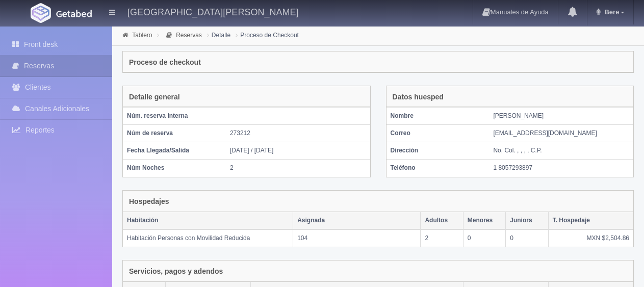 The image size is (644, 287). Describe the element at coordinates (267, 34) in the screenshot. I see `li: Proceso de Checkout` at that location.